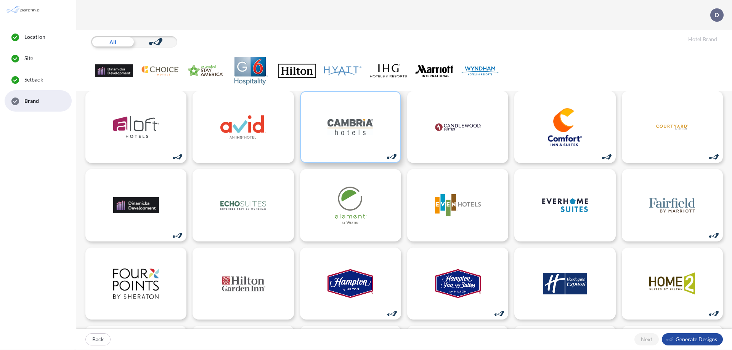 This screenshot has width=732, height=350. Describe the element at coordinates (24, 10) in the screenshot. I see `img: Parafin` at that location.